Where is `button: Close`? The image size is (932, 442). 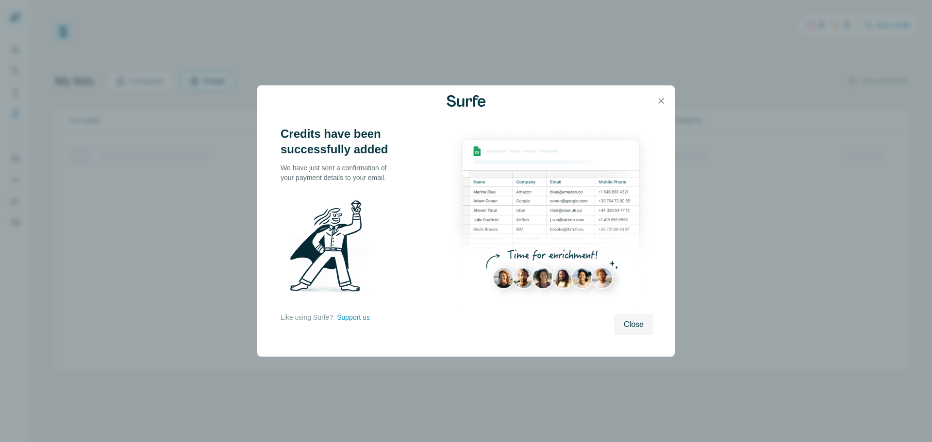
button: Close is located at coordinates (633, 325).